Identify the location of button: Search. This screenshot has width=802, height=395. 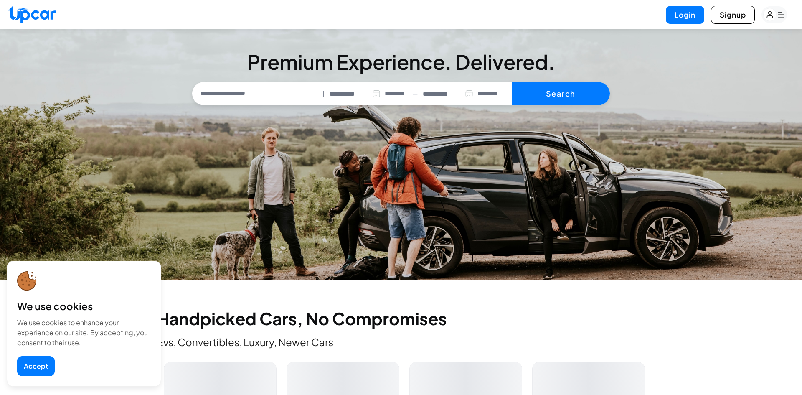
(561, 94).